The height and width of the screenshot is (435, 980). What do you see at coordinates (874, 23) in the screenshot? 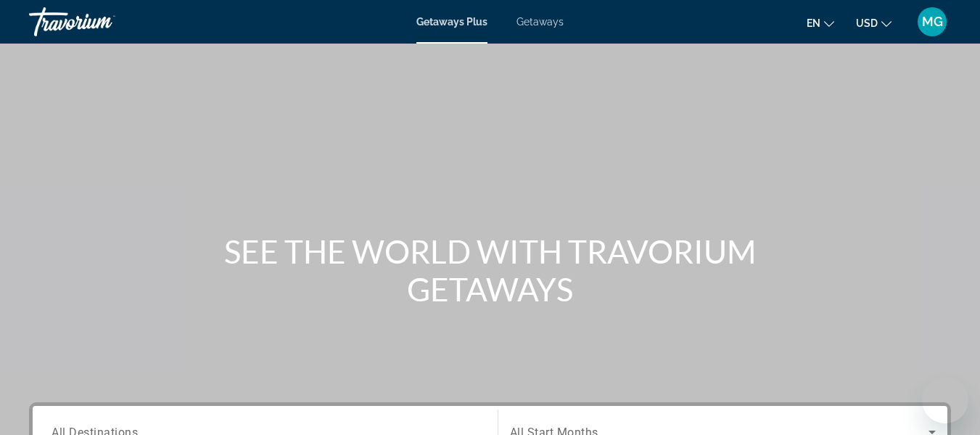
I see `button: Change currency` at bounding box center [874, 23].